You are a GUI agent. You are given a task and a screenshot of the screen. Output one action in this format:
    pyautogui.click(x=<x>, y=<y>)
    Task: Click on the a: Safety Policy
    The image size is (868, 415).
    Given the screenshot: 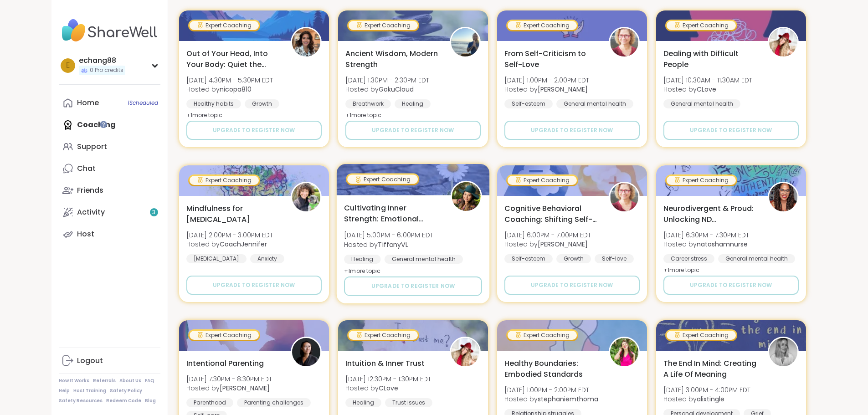 What is the action you would take?
    pyautogui.click(x=126, y=391)
    